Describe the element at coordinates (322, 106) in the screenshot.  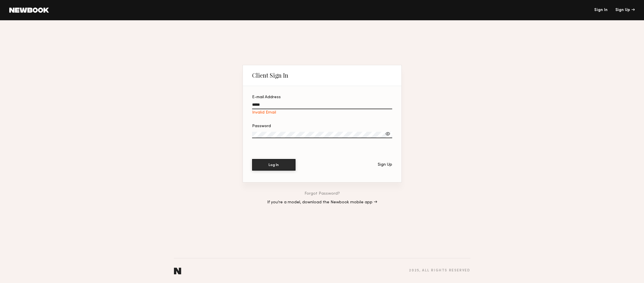
I see `input: E-mail AddressInvalid Email` at that location.